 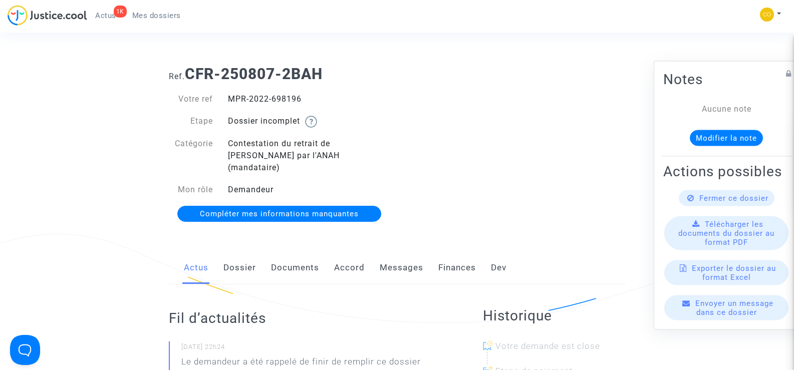 I want to click on div: Mon rôle, so click(x=191, y=190).